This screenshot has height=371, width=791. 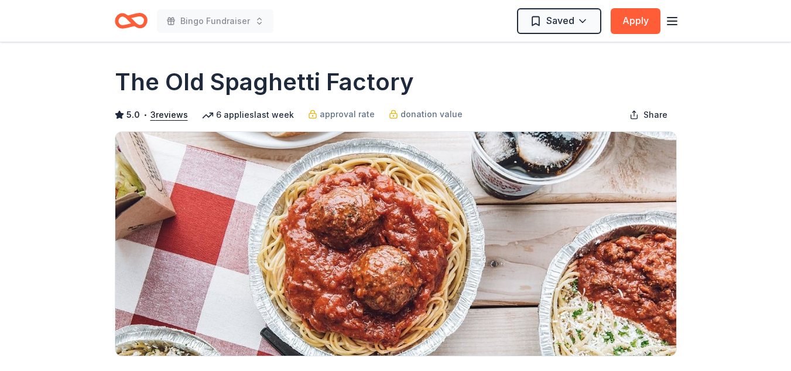 What do you see at coordinates (341, 114) in the screenshot?
I see `a: approval rate` at bounding box center [341, 114].